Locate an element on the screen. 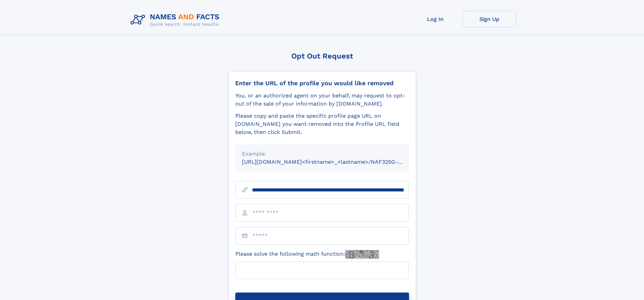  a: Log In is located at coordinates (435, 19).